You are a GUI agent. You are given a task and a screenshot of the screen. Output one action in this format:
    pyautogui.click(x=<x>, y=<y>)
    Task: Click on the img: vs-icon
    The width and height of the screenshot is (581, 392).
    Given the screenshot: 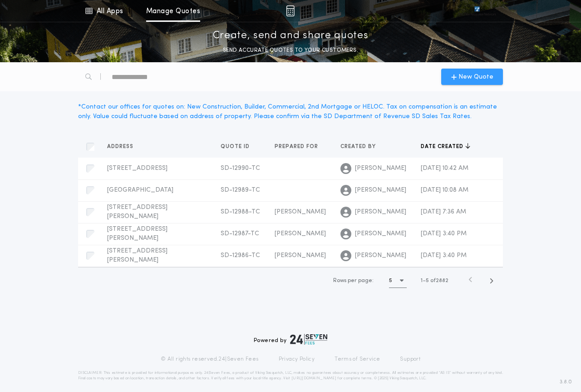 What is the action you would take?
    pyautogui.click(x=477, y=11)
    